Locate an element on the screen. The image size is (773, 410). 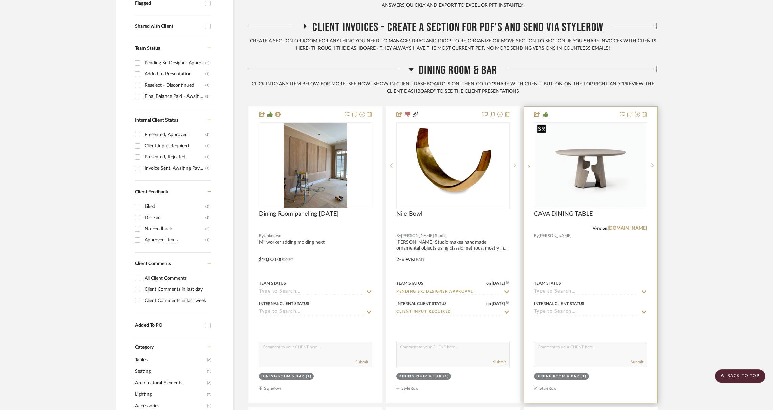
div: Approved Items is located at coordinates (175, 240).